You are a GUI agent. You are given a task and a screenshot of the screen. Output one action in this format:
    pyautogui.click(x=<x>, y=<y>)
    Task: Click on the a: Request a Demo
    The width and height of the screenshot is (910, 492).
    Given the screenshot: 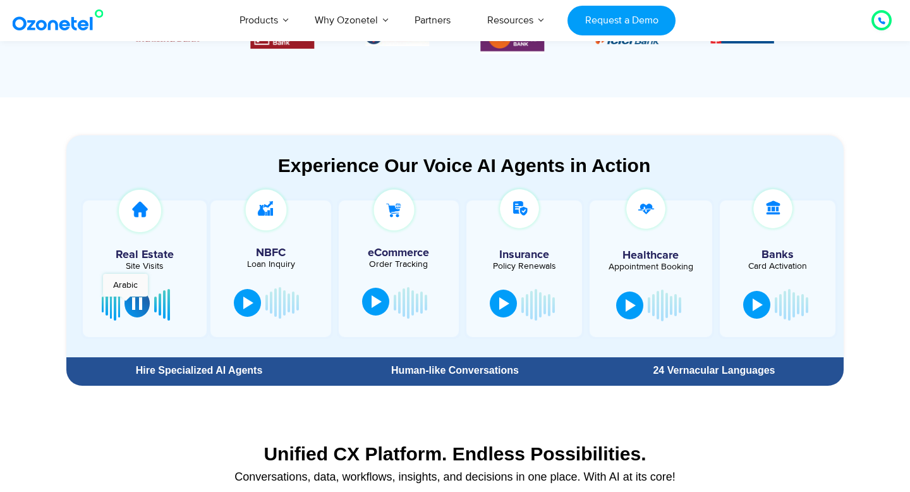 What is the action you would take?
    pyautogui.click(x=621, y=20)
    